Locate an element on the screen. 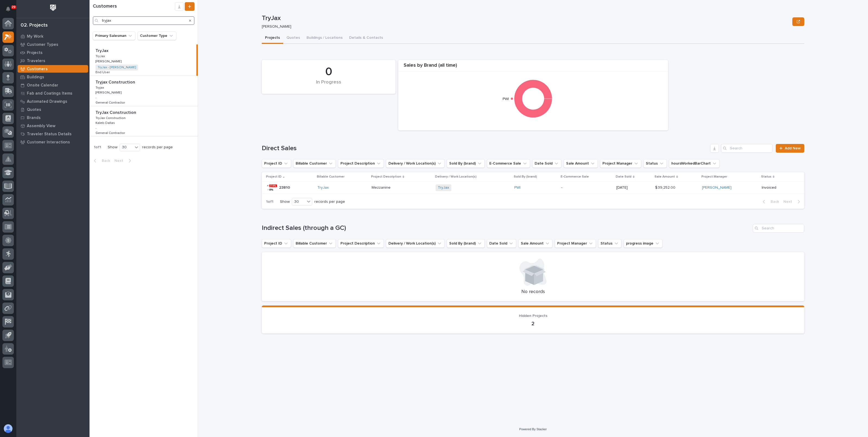 This screenshot has width=868, height=437. p: records per page is located at coordinates (157, 147).